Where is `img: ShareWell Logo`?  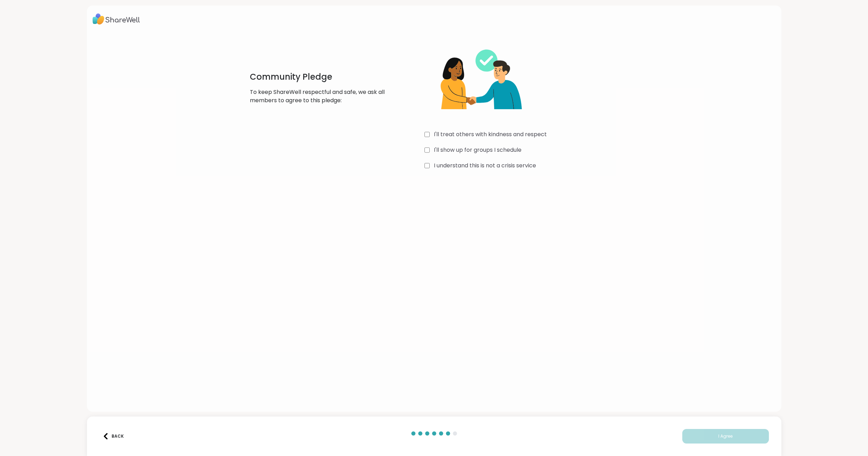
img: ShareWell Logo is located at coordinates (116, 19).